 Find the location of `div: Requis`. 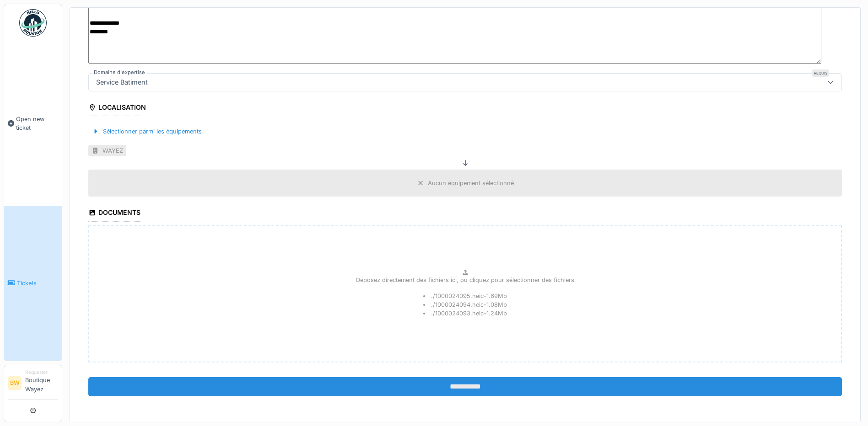

div: Requis is located at coordinates (820, 73).